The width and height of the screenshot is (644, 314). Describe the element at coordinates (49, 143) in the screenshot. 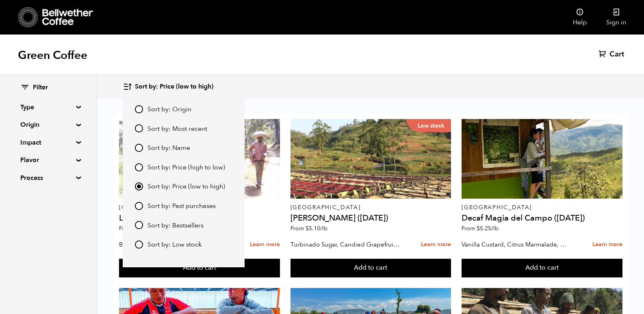

I see `summary: Impact` at that location.